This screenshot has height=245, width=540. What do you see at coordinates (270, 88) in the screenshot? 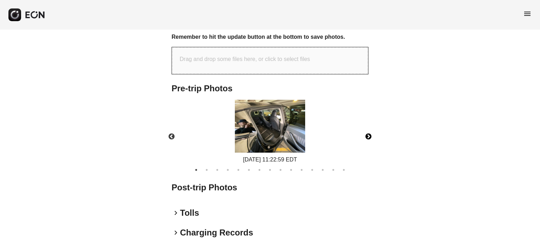
I see `h2: Pre-trip Photos` at bounding box center [270, 88].